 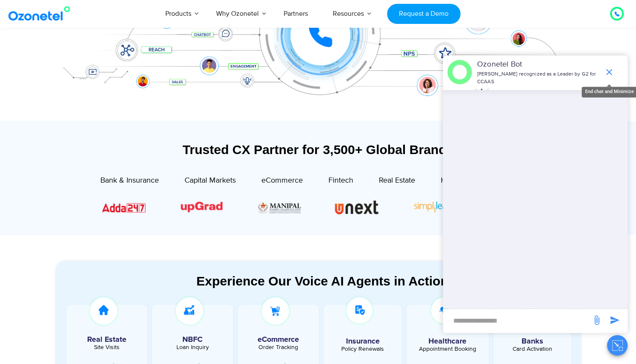 I want to click on span: Capital Markets, so click(x=210, y=180).